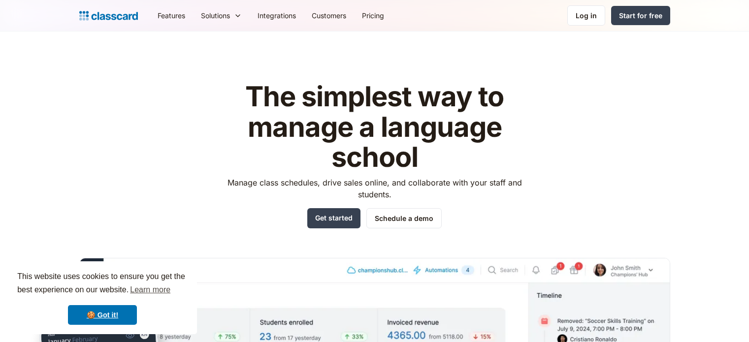  What do you see at coordinates (150, 290) in the screenshot?
I see `a: learn more about cookies` at bounding box center [150, 290].